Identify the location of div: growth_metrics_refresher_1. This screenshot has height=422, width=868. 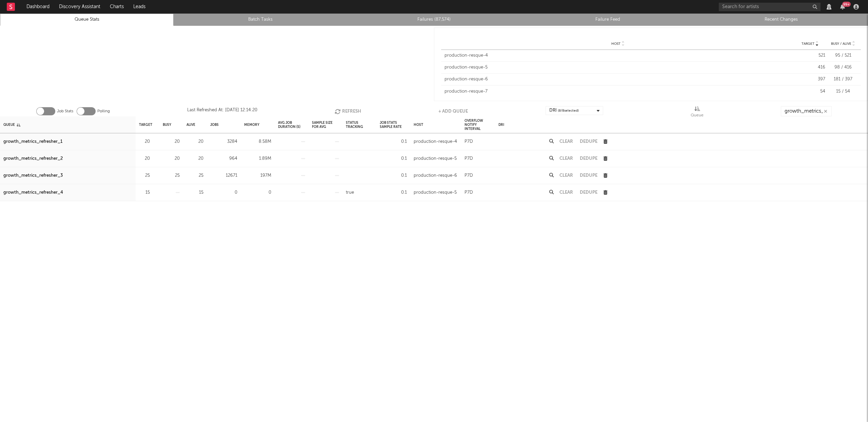
(33, 141).